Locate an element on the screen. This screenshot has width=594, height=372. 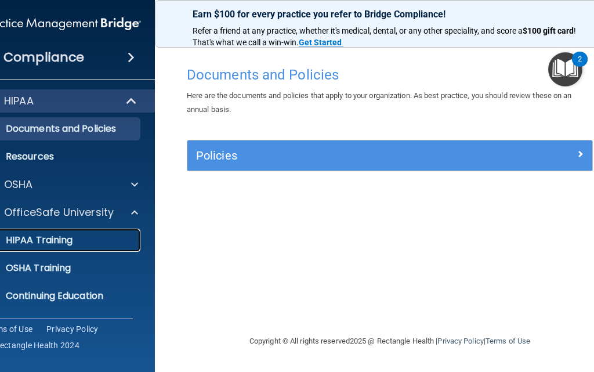
strong: Get Started is located at coordinates (320, 42).